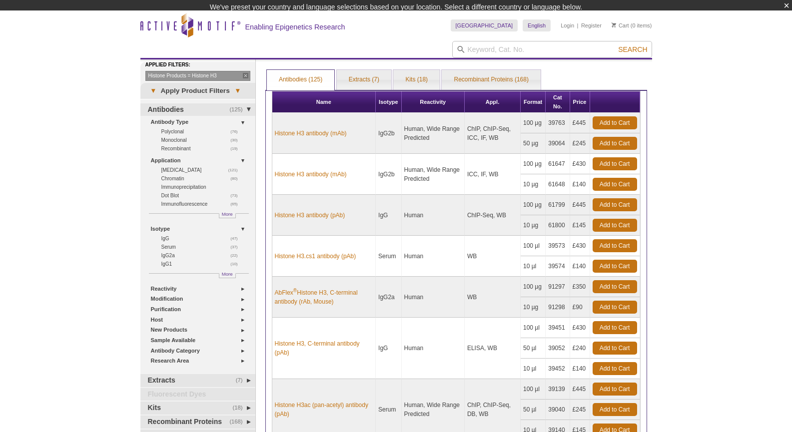 This screenshot has width=792, height=432. Describe the element at coordinates (558, 143) in the screenshot. I see `td: 39064` at that location.